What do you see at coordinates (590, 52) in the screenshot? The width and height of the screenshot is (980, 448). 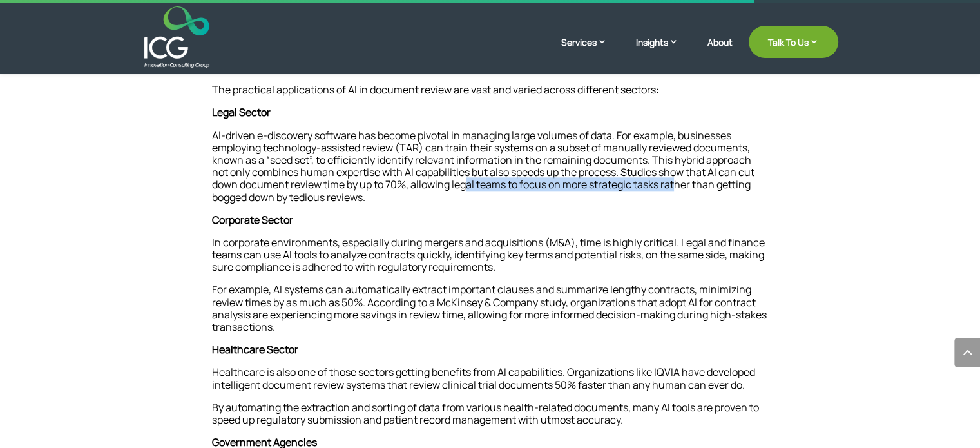 I see `a: Services` at bounding box center [590, 52].